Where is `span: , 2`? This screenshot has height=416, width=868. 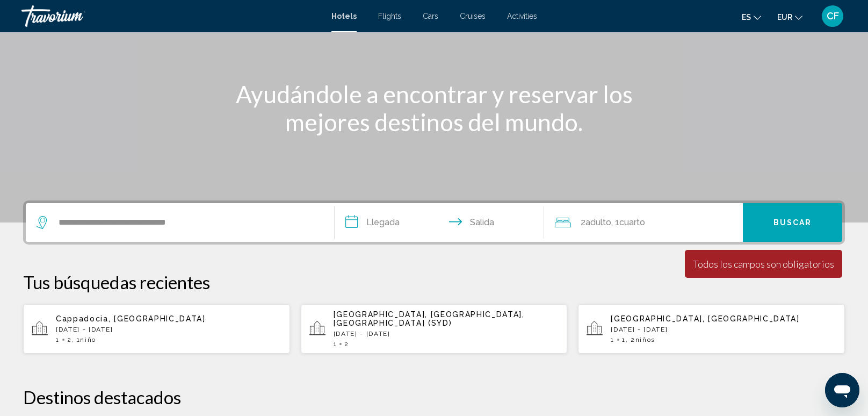 span: , 2 is located at coordinates (640, 340).